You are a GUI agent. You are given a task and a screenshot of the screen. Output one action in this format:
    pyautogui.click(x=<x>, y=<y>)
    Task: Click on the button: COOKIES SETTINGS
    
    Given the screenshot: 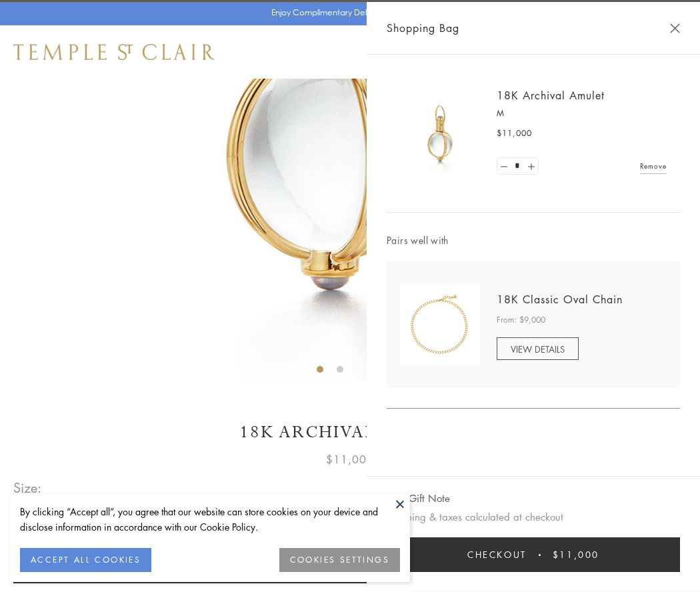 What is the action you would take?
    pyautogui.click(x=339, y=560)
    